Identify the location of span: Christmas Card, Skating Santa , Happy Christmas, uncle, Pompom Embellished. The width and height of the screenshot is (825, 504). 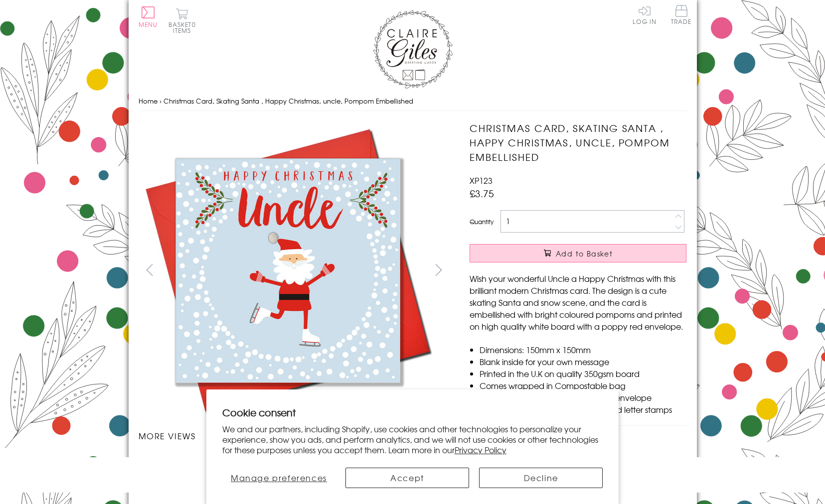
(288, 101).